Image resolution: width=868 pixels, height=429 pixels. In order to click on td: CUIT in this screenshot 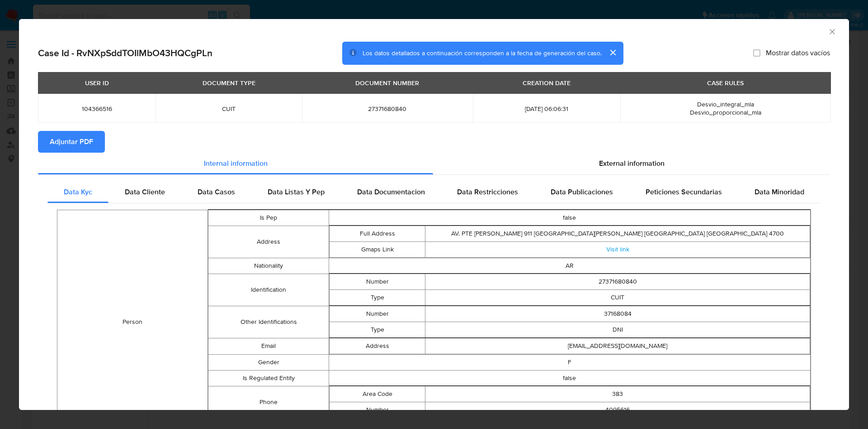, I will do `click(618, 297)`.